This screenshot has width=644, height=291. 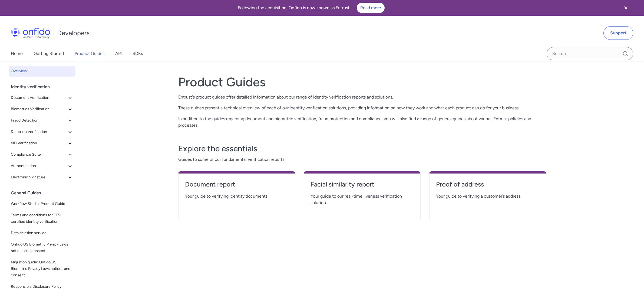 I want to click on span: Authentication, so click(x=39, y=166).